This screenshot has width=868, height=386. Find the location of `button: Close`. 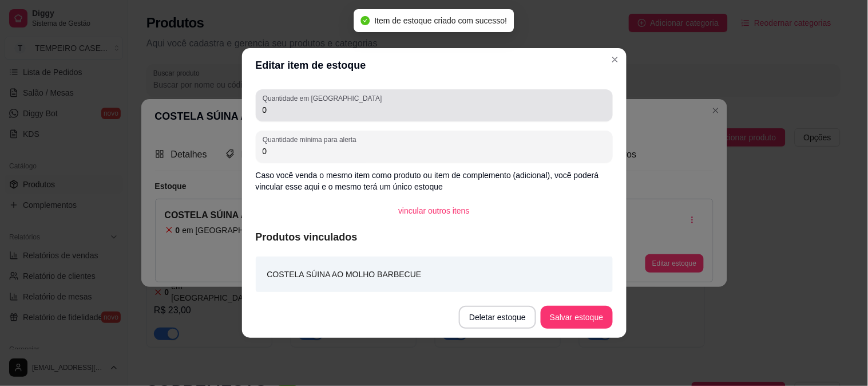

button: Close is located at coordinates (615, 60).